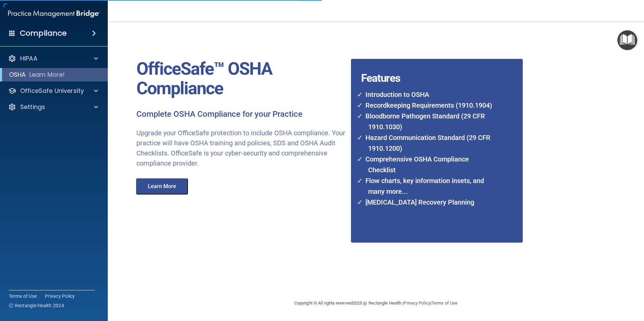 Image resolution: width=644 pixels, height=321 pixels. What do you see at coordinates (429, 186) in the screenshot?
I see `li: Flow charts, key information insets, and many more...` at bounding box center [429, 186].